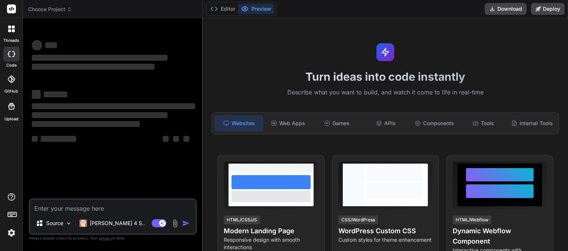 This screenshot has width=568, height=251. I want to click on p: Responsive design with smooth interactions, so click(271, 243).